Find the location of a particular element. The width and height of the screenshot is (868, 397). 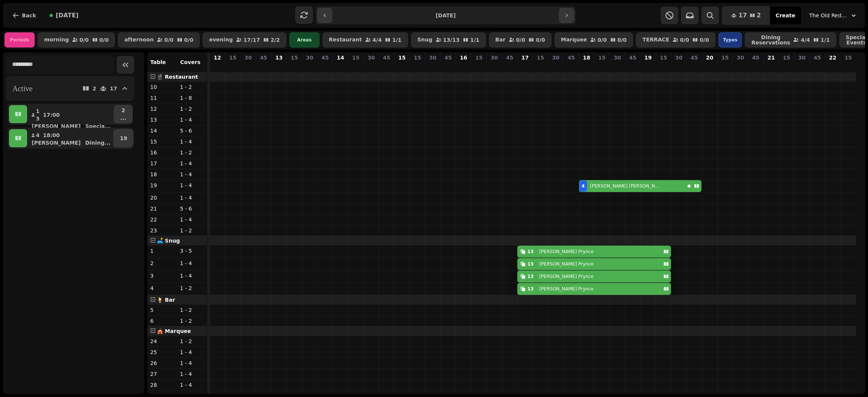

h2: Active is located at coordinates (22, 89).